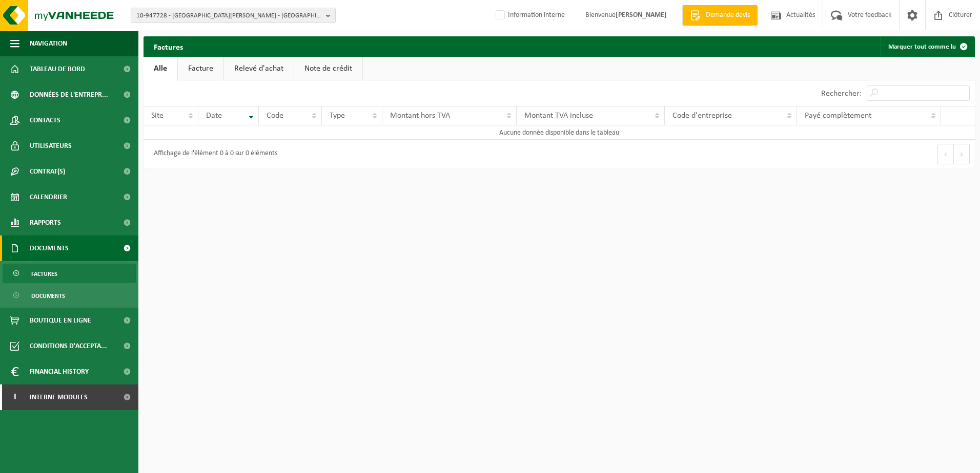 This screenshot has height=473, width=980. What do you see at coordinates (69, 295) in the screenshot?
I see `a: Documents` at bounding box center [69, 295].